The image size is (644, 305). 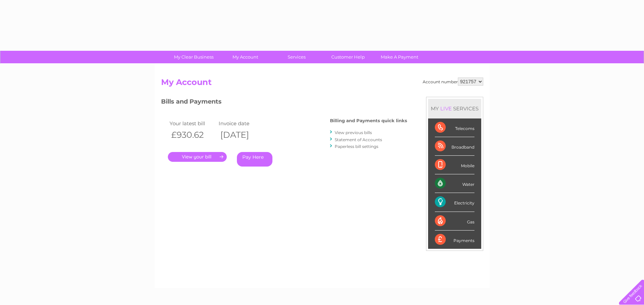 What do you see at coordinates (284, 103) in the screenshot?
I see `h3: Bills and Payments` at bounding box center [284, 103].